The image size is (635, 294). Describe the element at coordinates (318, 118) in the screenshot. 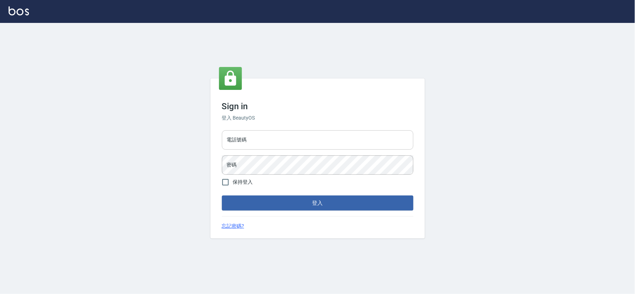

I see `h6: 登入 BeautyOS` at that location.